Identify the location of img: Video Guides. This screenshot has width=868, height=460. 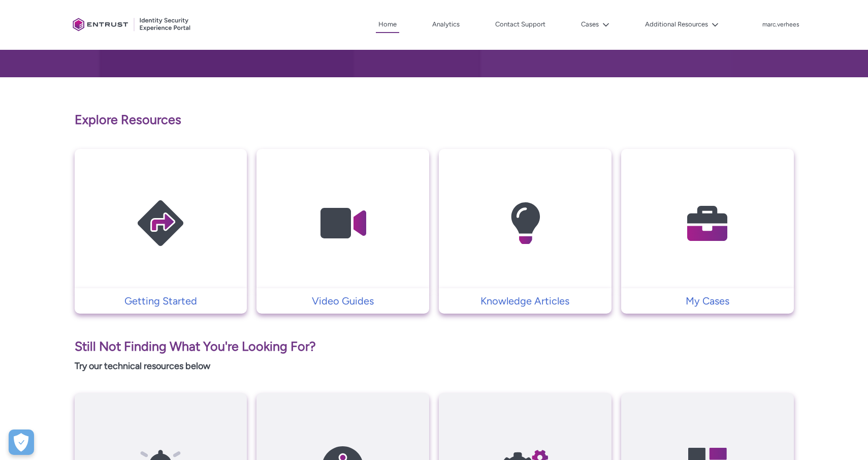
(343, 223).